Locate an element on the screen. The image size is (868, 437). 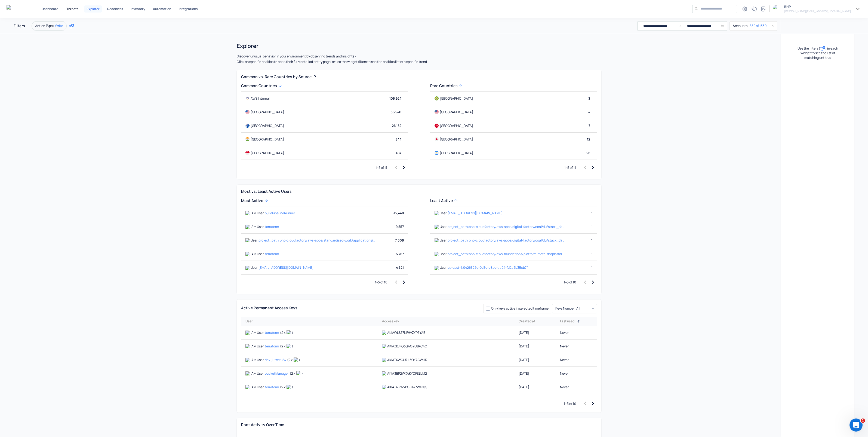
button: Explorer is located at coordinates (93, 9).